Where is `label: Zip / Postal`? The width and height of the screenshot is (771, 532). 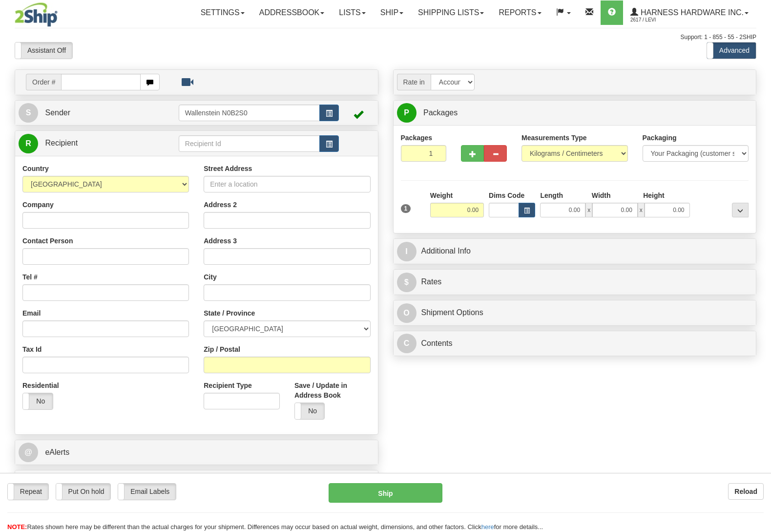 label: Zip / Postal is located at coordinates (222, 349).